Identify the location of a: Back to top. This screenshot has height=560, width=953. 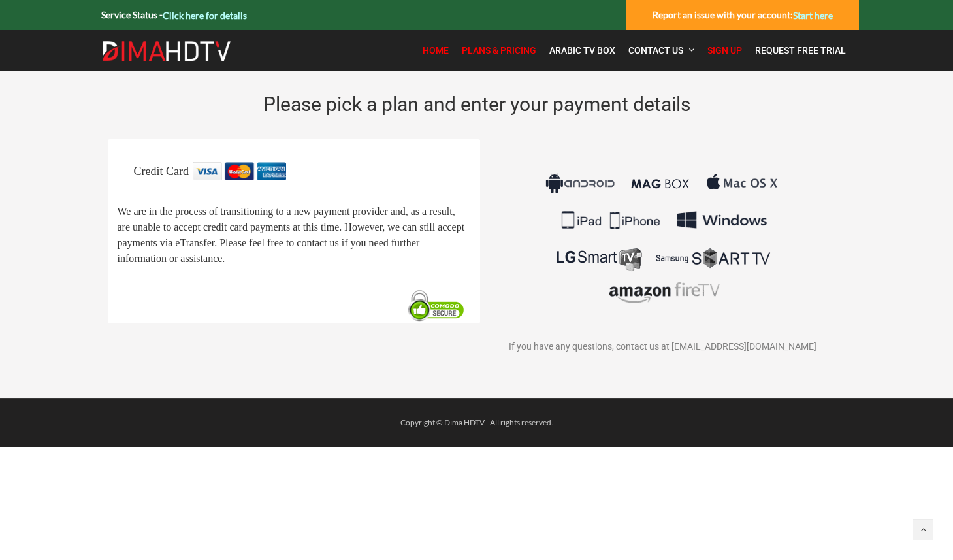
(923, 530).